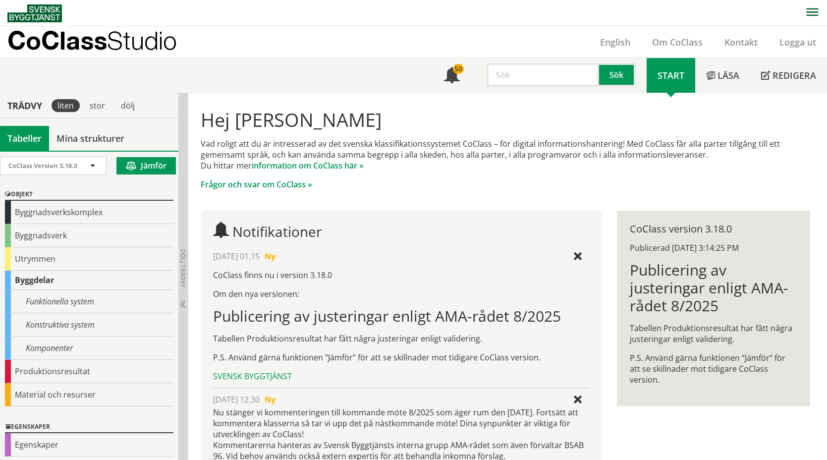 The width and height of the screenshot is (827, 460). What do you see at coordinates (615, 42) in the screenshot?
I see `a: English` at bounding box center [615, 42].